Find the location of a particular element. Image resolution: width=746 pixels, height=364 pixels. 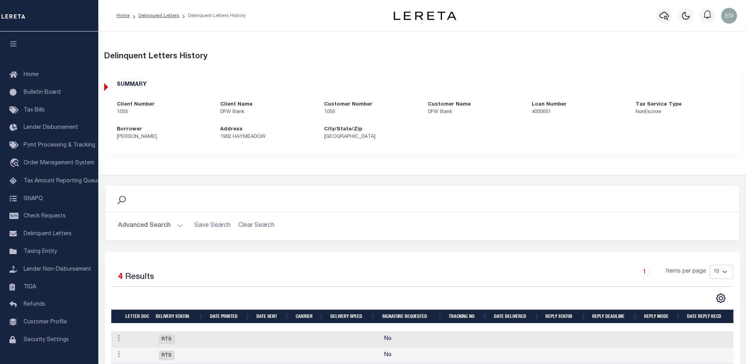

span: Lender Disbursement is located at coordinates (51, 127).